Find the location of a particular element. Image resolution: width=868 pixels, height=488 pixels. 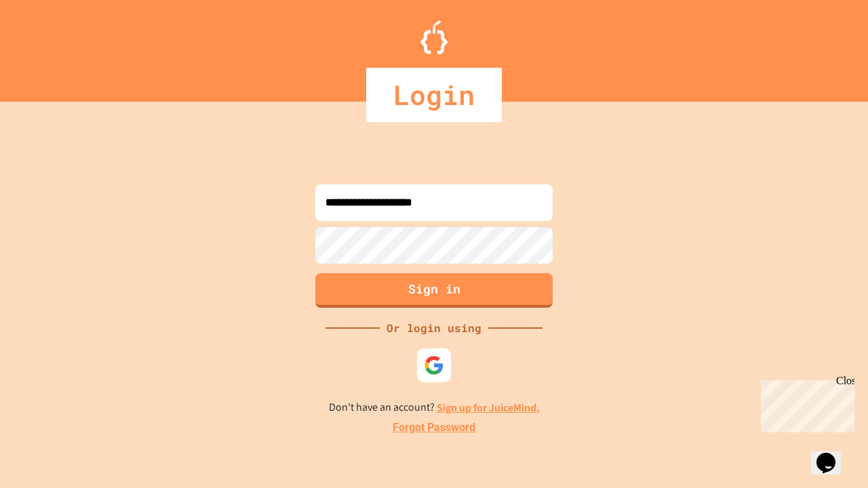

button: Sign in is located at coordinates (434, 291).